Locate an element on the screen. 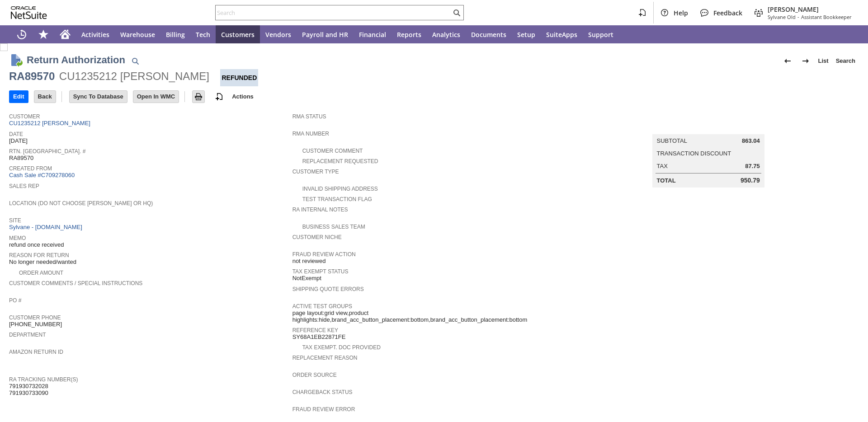 Image resolution: width=868 pixels, height=422 pixels. span: Support is located at coordinates (601, 34).